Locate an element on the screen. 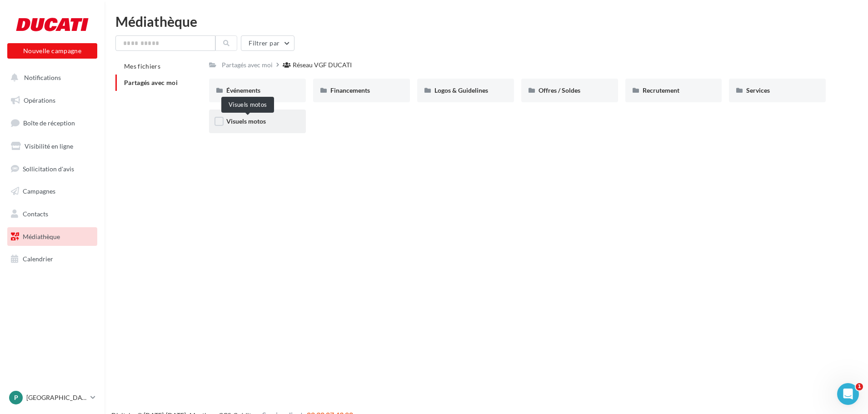 The height and width of the screenshot is (414, 868). span: Calendrier is located at coordinates (38, 259).